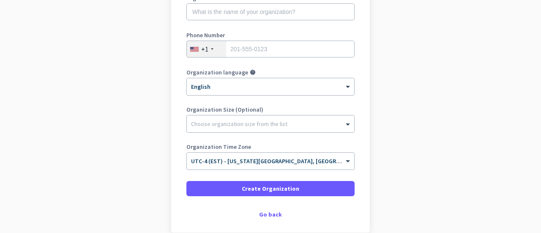 The width and height of the screenshot is (541, 233). Describe the element at coordinates (205, 49) in the screenshot. I see `div: +1` at that location.